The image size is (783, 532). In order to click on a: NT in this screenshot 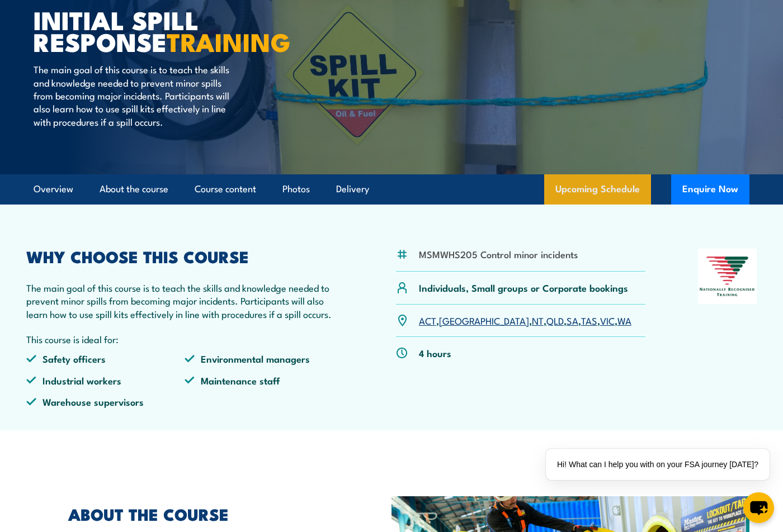, I will do `click(537, 320)`.